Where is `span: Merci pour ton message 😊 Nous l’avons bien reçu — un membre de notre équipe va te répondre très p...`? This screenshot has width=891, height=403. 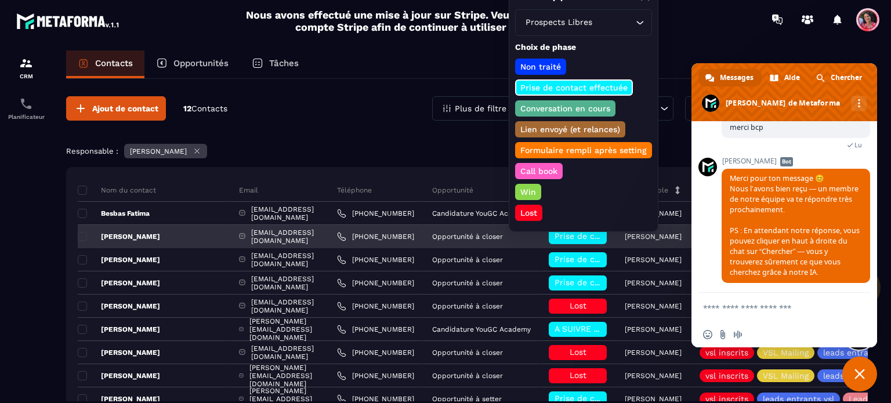
span: Merci pour ton message 😊 Nous l’avons bien reçu — un membre de notre équipe va te répondre très p... is located at coordinates (795, 225).